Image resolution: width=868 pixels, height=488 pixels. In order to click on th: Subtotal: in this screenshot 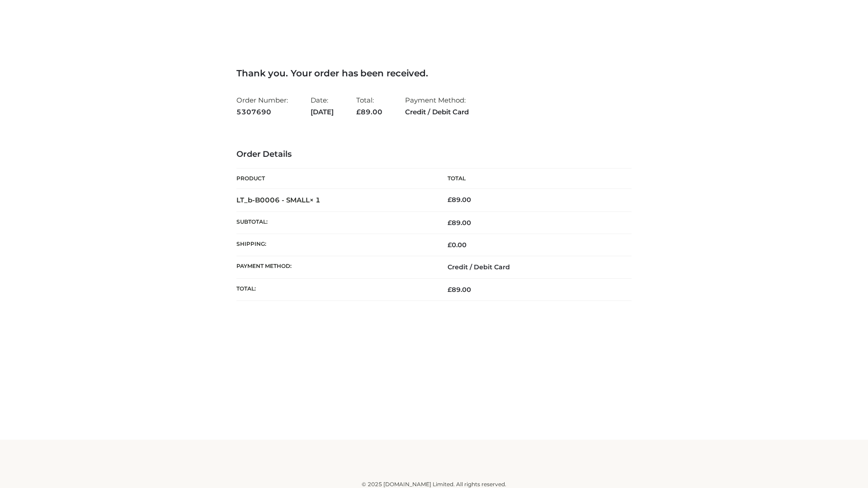, I will do `click(335, 222)`.